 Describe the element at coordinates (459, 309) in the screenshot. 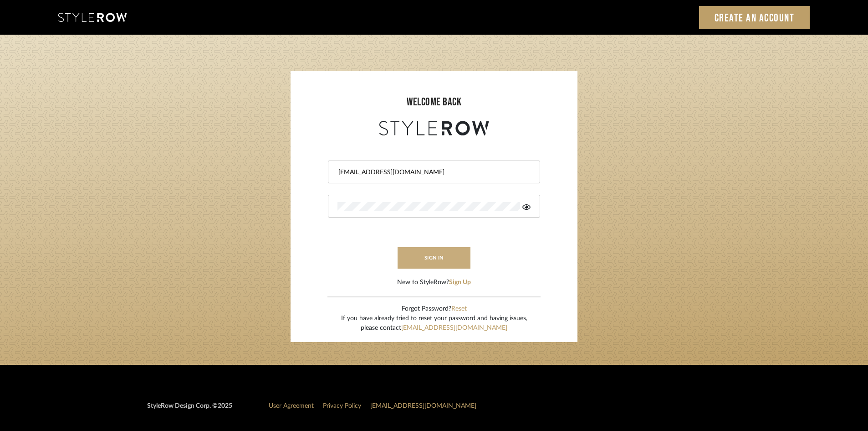

I see `button: Reset` at that location.